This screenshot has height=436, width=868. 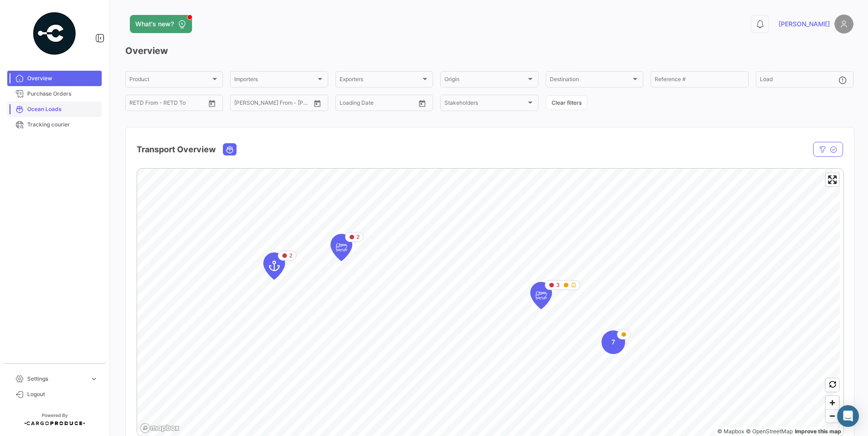 I want to click on img: powered-by.png, so click(x=54, y=33).